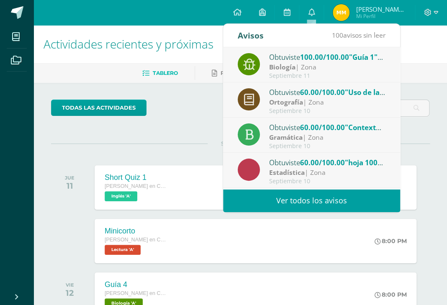  I want to click on a: Pendientes de entrega, so click(252, 73).